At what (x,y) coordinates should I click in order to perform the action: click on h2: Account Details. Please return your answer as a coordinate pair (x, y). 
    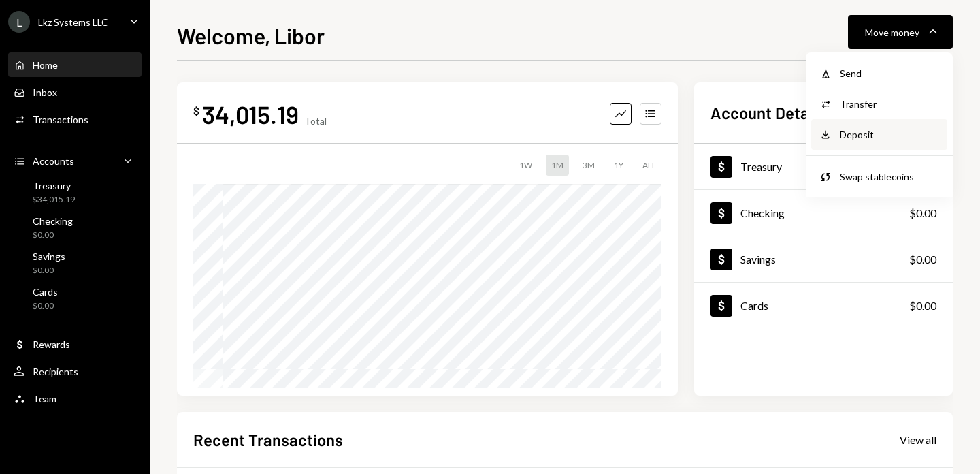
    Looking at the image, I should click on (767, 113).